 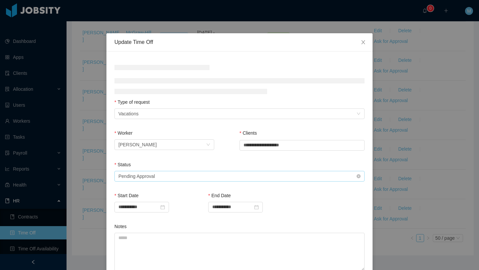 I want to click on button: Close, so click(x=363, y=43).